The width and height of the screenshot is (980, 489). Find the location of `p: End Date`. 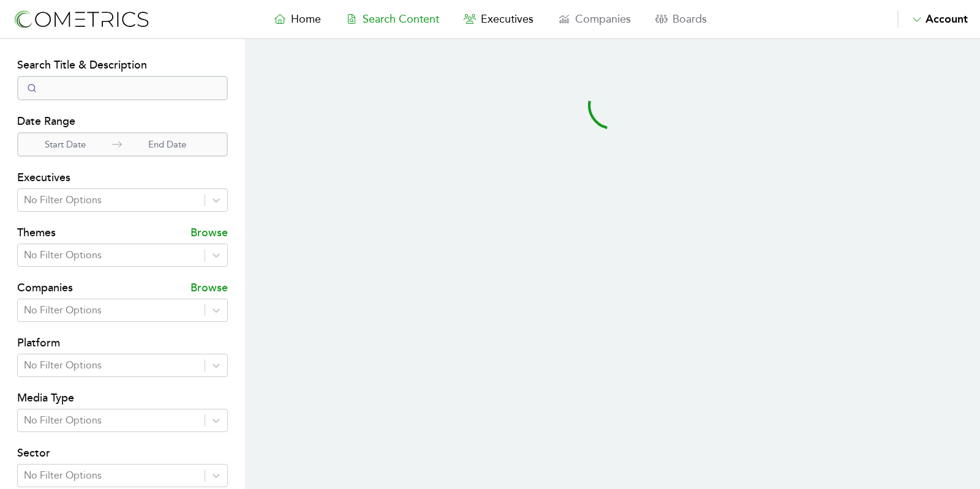

p: End Date is located at coordinates (167, 145).